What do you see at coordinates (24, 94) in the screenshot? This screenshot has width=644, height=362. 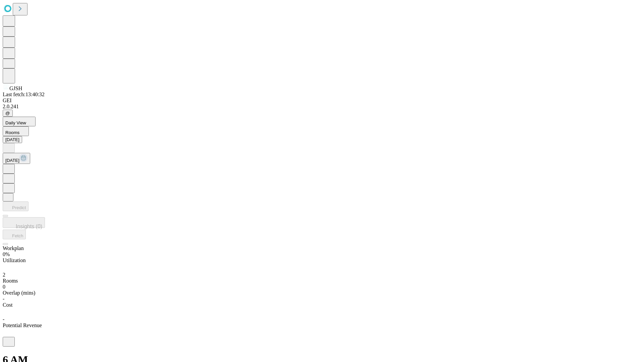 I see `span: Last fetch: 13:40:32` at bounding box center [24, 94].